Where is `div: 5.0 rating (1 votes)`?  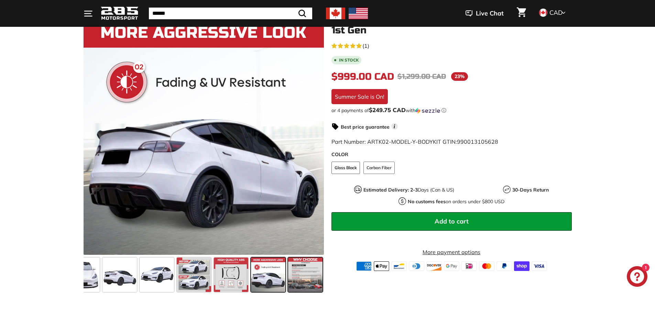 div: 5.0 rating (1 votes) is located at coordinates (452, 45).